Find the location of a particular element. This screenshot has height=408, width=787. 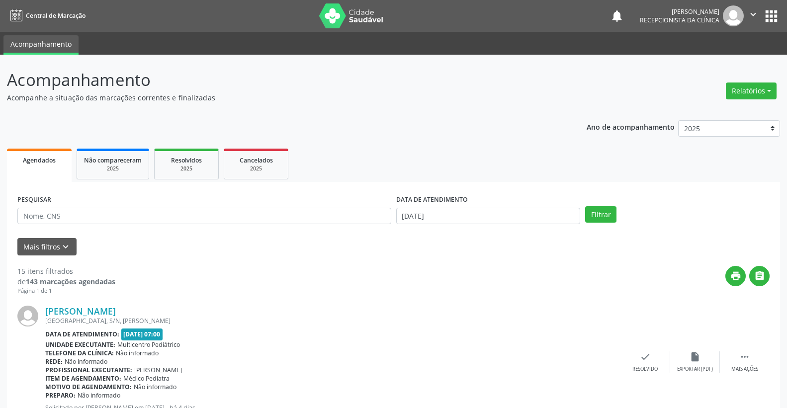

p: Acompanhamento is located at coordinates (277, 80).